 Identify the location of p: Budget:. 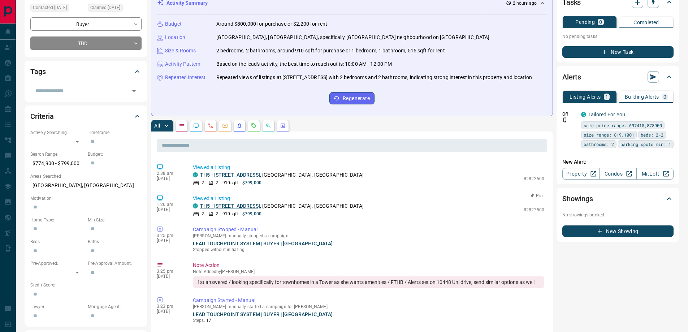
(114, 154).